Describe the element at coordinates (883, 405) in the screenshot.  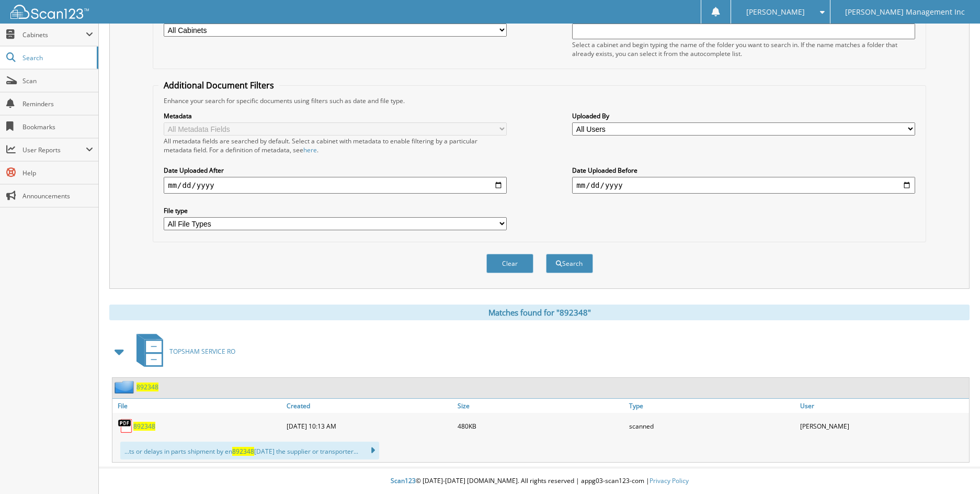
I see `a: User` at that location.